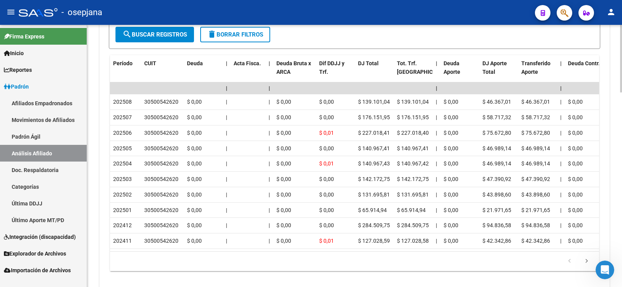  What do you see at coordinates (122, 241) in the screenshot?
I see `span: 202411` at bounding box center [122, 241].